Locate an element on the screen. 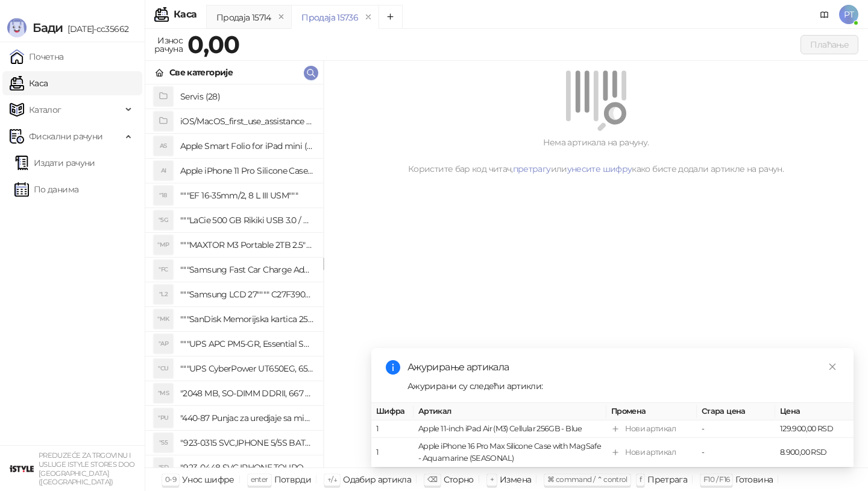 This screenshot has height=491, width=868. div: "L2 is located at coordinates (163, 294).